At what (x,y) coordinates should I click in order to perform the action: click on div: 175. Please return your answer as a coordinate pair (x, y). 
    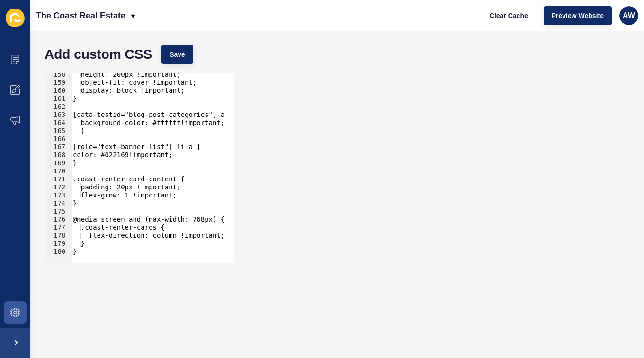
    Looking at the image, I should click on (58, 211).